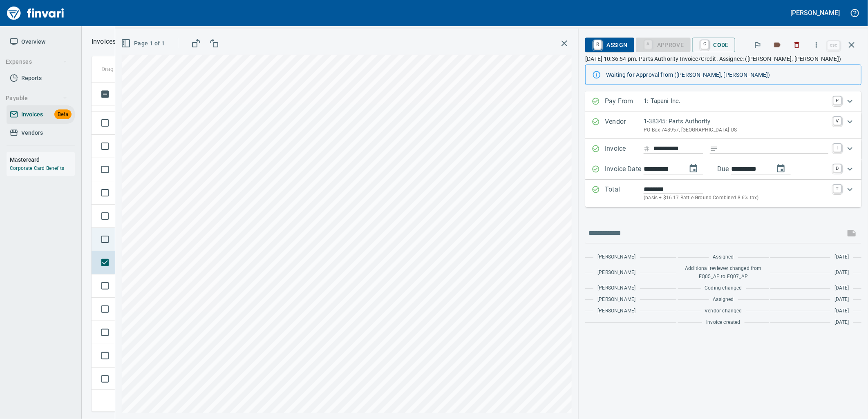  What do you see at coordinates (36, 62) in the screenshot?
I see `span: Expenses` at bounding box center [36, 62].